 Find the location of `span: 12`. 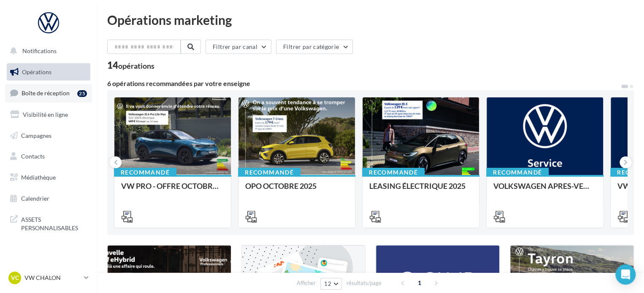

span: 12 is located at coordinates (327, 284).